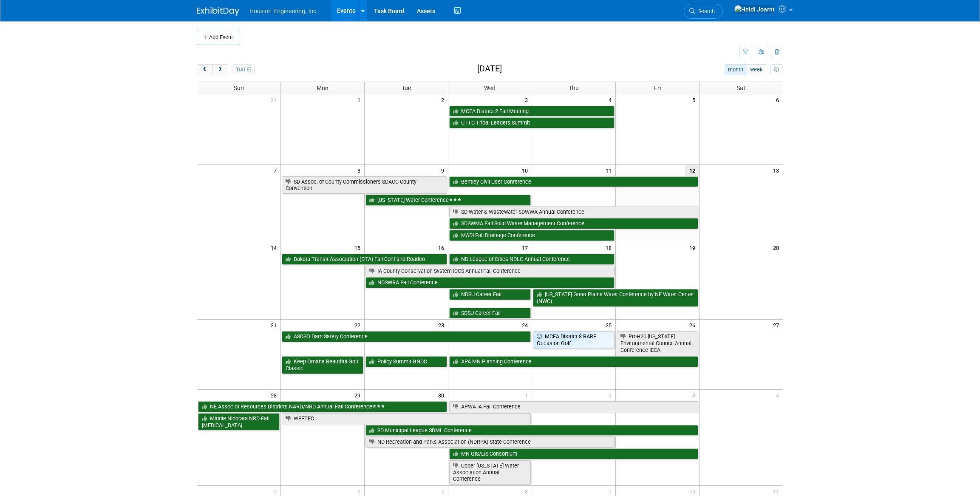 This screenshot has width=980, height=496. What do you see at coordinates (531, 112) in the screenshot?
I see `a: MCEA District 2 Fall Meeting` at bounding box center [531, 112].